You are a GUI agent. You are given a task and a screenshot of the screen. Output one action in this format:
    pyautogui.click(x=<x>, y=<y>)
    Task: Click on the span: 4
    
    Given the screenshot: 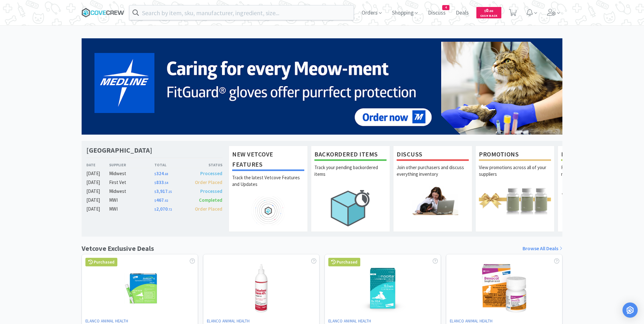 What is the action you would take?
    pyautogui.click(x=446, y=7)
    